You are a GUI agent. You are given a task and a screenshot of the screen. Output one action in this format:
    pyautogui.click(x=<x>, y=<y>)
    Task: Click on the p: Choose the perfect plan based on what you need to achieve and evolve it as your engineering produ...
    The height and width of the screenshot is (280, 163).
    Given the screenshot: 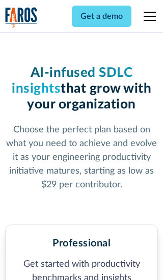 What is the action you would take?
    pyautogui.click(x=81, y=157)
    